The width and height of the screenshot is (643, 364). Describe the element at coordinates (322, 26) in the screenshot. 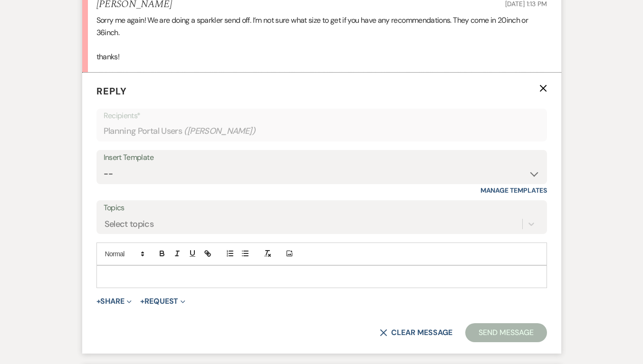

I see `p: Sorry me again! We are doing a sparkler send off. I’m not sure what size to get if you have any r...` at that location.